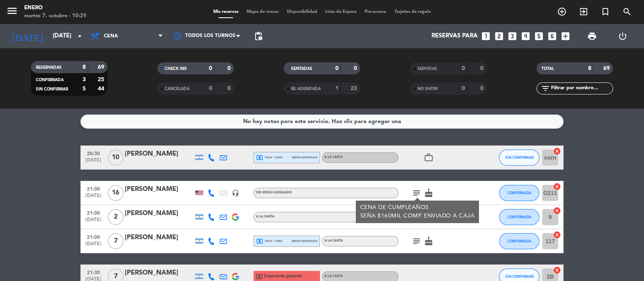 This screenshot has height=281, width=644. Describe the element at coordinates (111, 36) in the screenshot. I see `span: Cena` at that location.